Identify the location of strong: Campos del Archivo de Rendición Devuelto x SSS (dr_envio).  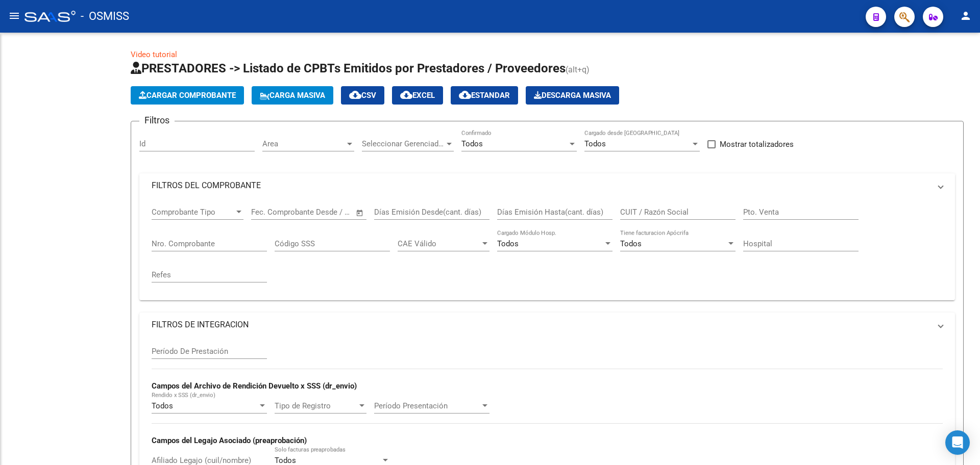
(254, 386).